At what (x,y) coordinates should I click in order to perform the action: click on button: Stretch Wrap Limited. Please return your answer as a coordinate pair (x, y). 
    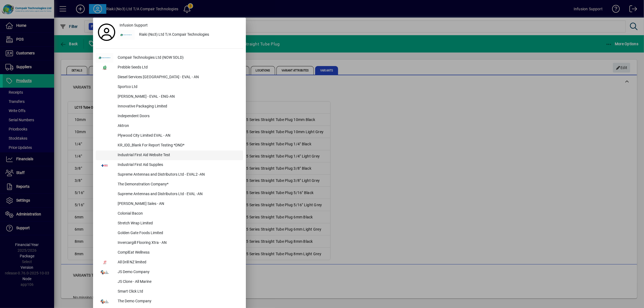
    Looking at the image, I should click on (169, 224).